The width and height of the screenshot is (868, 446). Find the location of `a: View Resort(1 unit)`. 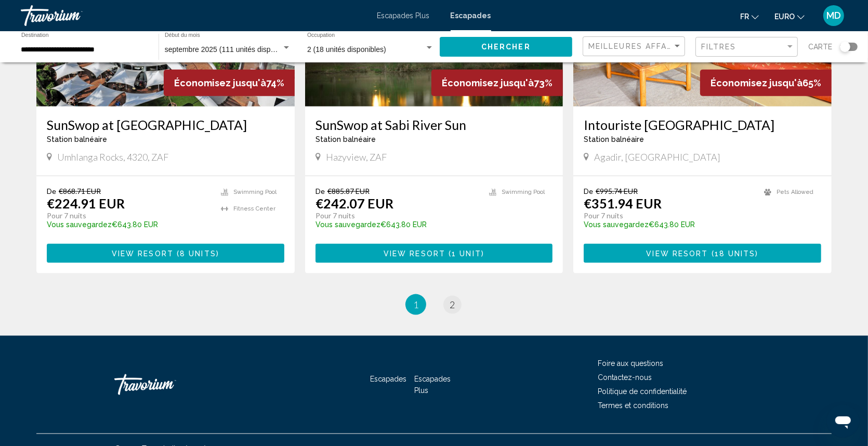

a: View Resort(1 unit) is located at coordinates (434, 253).